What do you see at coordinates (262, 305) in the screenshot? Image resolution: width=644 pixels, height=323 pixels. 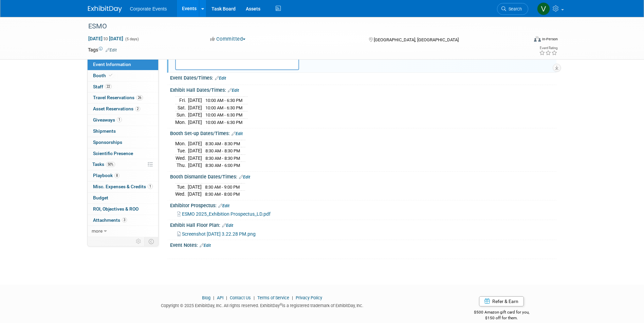 I see `div: Copyright © 2025 ExhibitDay, Inc. All rights reserved. ExhibitDay is a registered trademark of Ex...` at bounding box center [262, 305].